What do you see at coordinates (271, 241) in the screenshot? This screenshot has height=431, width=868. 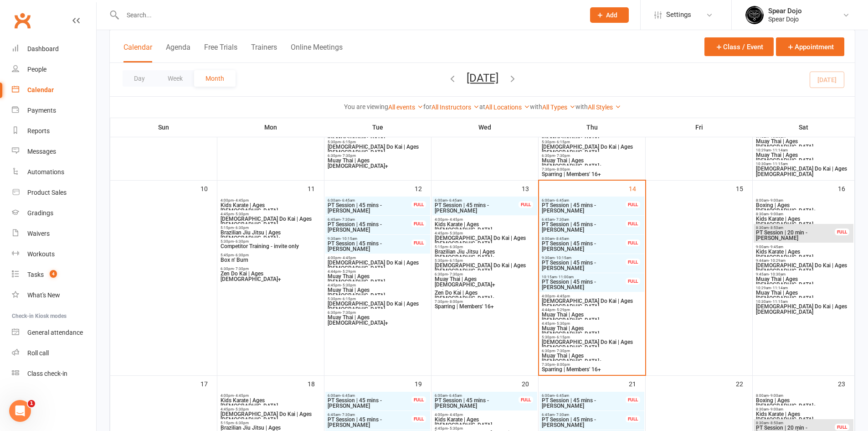 I see `span: 5:30pm` at bounding box center [271, 241].